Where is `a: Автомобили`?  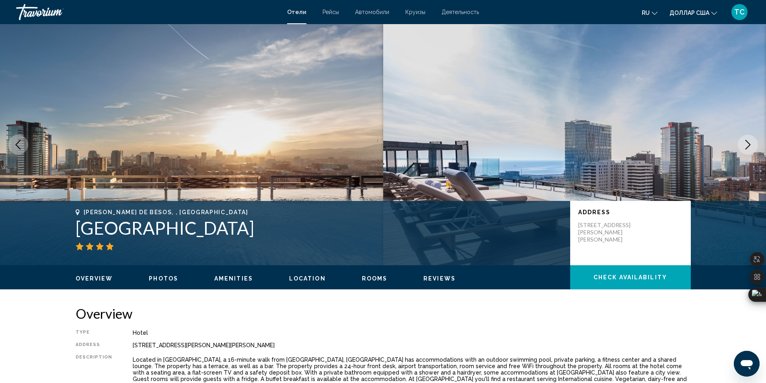
a: Автомобили is located at coordinates (372, 12).